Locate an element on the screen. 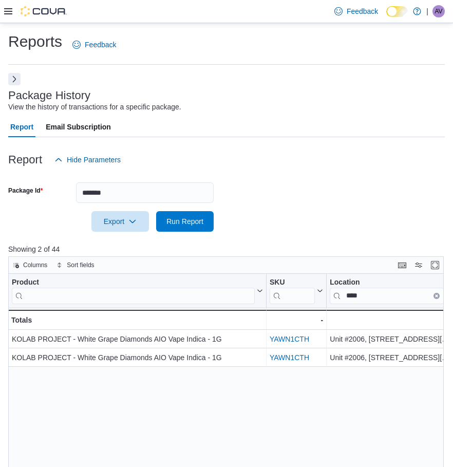 This screenshot has width=453, height=467. span: Dark Mode is located at coordinates (386, 17).